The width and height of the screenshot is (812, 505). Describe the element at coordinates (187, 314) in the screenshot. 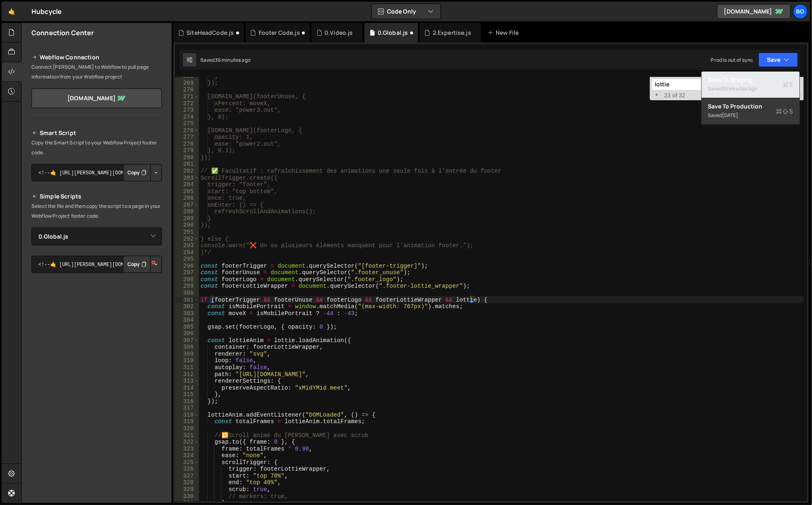

I see `div: 303` at that location.